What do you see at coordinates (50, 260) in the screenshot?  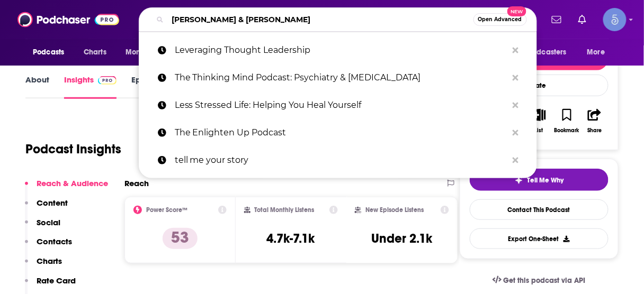 I see `p: Charts` at bounding box center [50, 260].